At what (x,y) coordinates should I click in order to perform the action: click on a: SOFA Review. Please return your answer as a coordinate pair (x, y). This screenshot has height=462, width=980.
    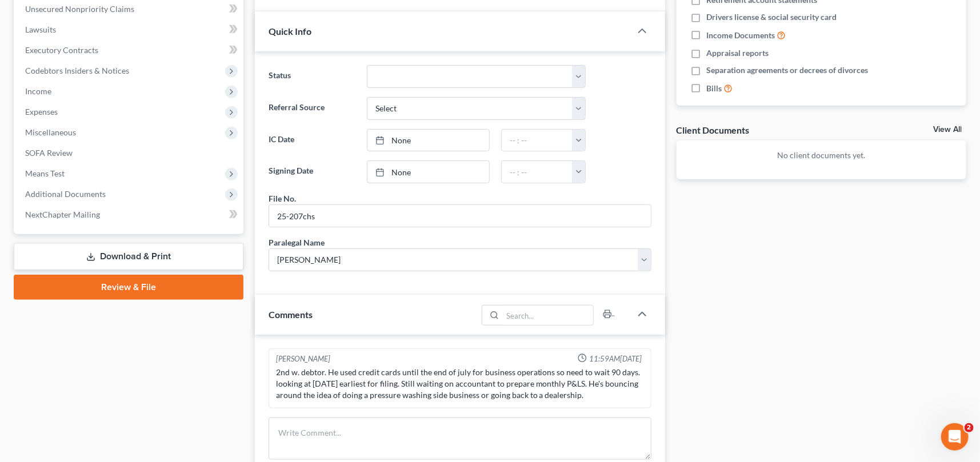
    Looking at the image, I should click on (130, 153).